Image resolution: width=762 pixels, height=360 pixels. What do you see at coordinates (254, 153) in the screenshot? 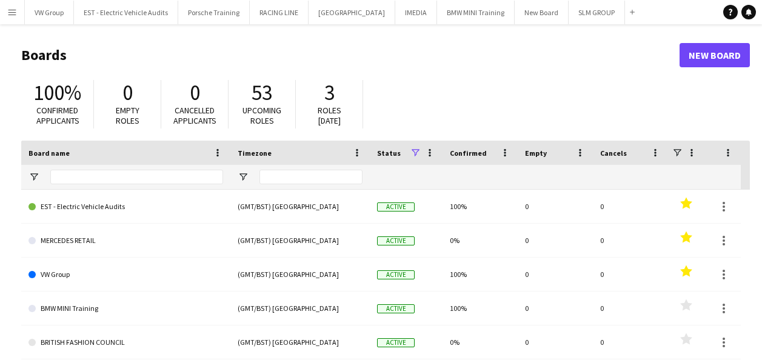
I see `span: Timezone` at bounding box center [254, 153].